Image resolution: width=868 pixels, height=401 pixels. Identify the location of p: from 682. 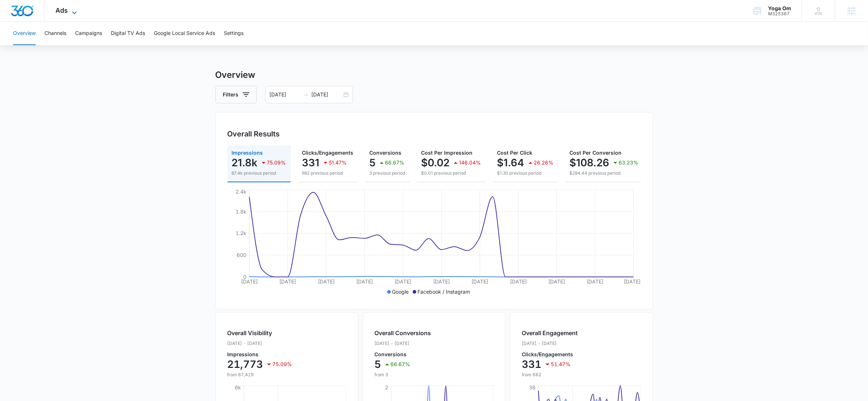
(550, 375).